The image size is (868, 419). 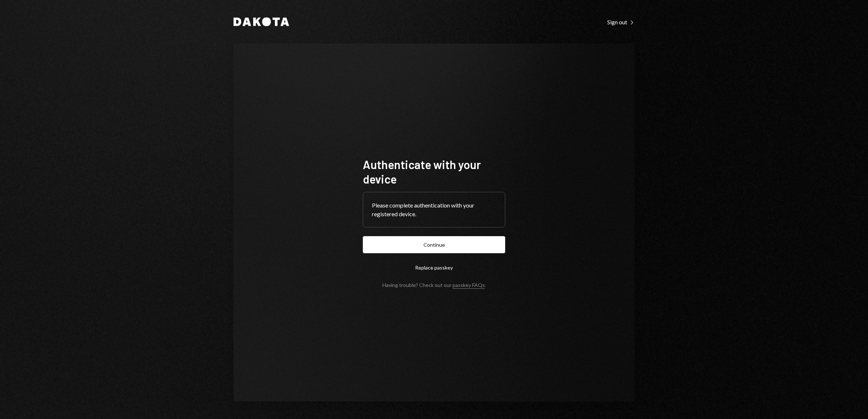 I want to click on a: Sign out, so click(x=621, y=22).